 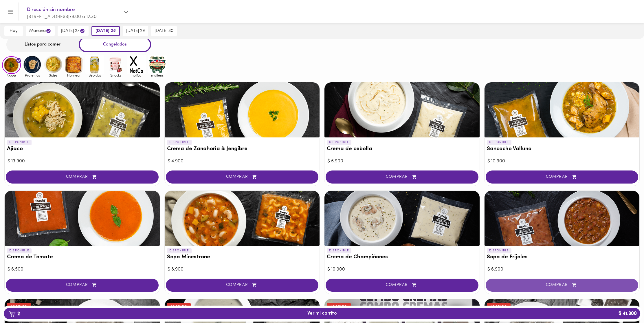 I want to click on div: Congelados, so click(x=115, y=44).